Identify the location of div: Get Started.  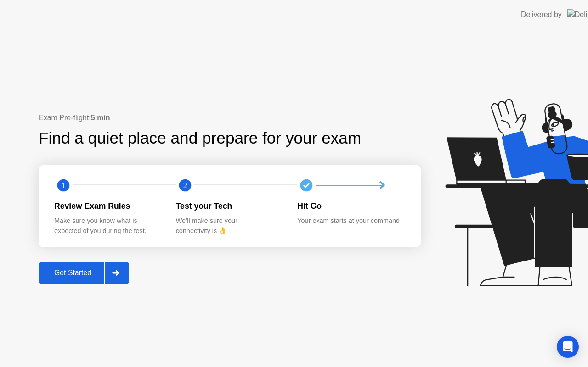
(73, 273).